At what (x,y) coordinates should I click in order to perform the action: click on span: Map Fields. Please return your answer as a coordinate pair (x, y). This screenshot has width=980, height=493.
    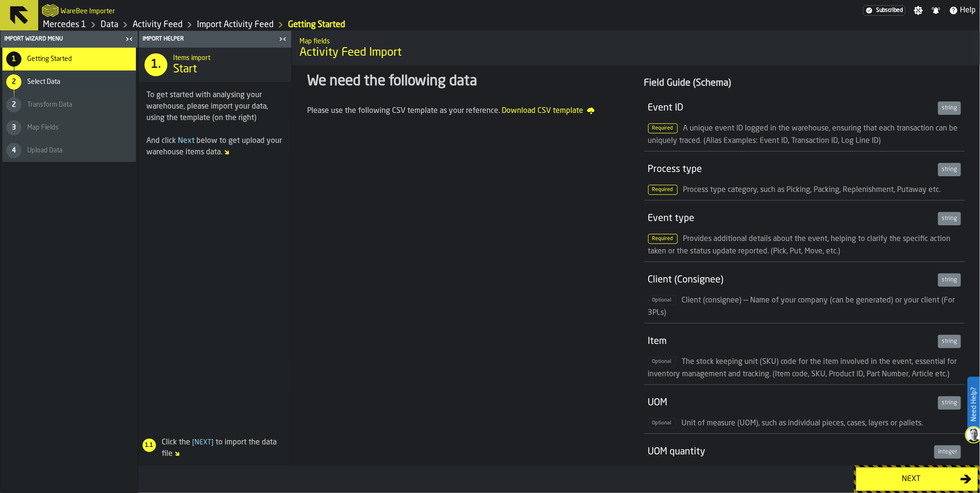
    Looking at the image, I should click on (43, 128).